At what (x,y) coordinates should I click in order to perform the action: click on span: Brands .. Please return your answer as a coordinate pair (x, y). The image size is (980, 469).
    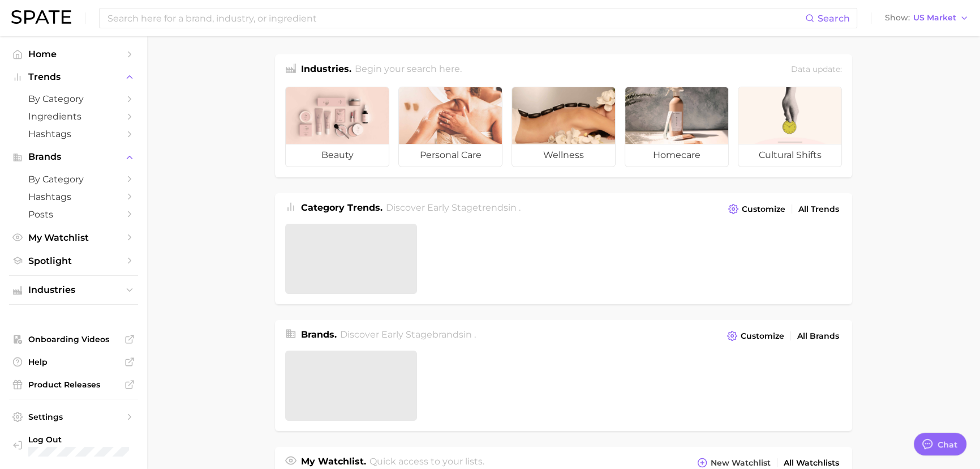
    Looking at the image, I should click on (319, 334).